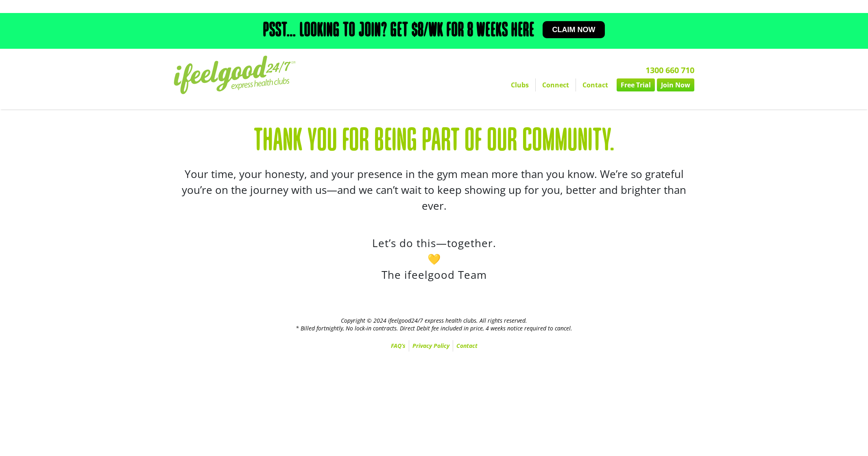 The height and width of the screenshot is (456, 868). What do you see at coordinates (434, 243) in the screenshot?
I see `b: Let’s do this—together.` at bounding box center [434, 243].